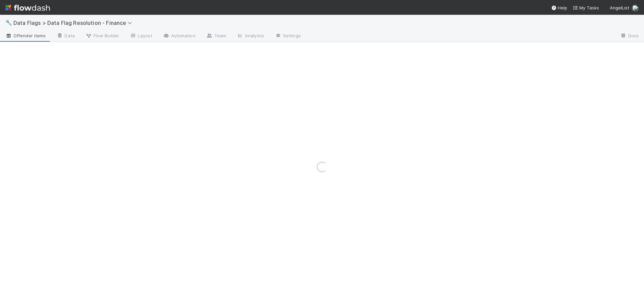  Describe the element at coordinates (620, 8) in the screenshot. I see `span: AngelList` at that location.